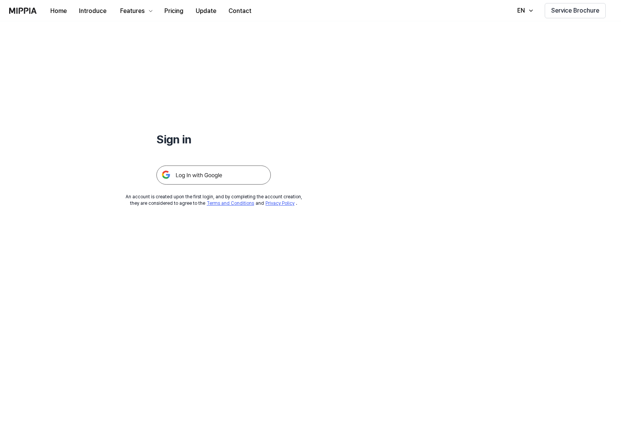 The width and height of the screenshot is (621, 421). I want to click on a: Terms and Conditions, so click(230, 203).